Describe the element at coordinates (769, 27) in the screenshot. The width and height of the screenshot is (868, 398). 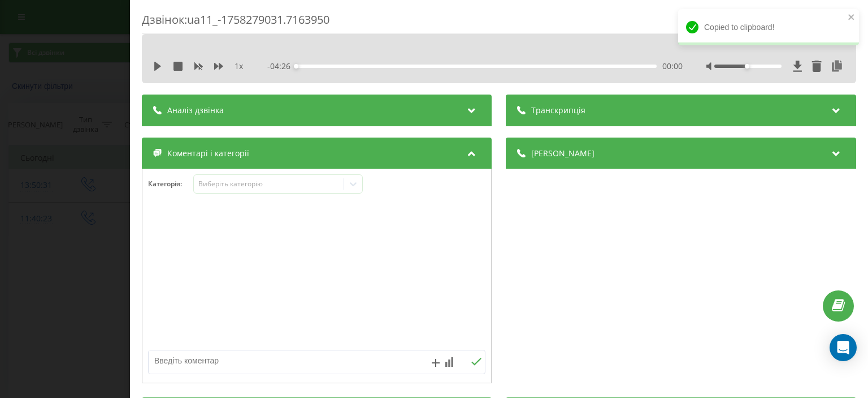
I see `div: Copied to clipboard!` at that location.